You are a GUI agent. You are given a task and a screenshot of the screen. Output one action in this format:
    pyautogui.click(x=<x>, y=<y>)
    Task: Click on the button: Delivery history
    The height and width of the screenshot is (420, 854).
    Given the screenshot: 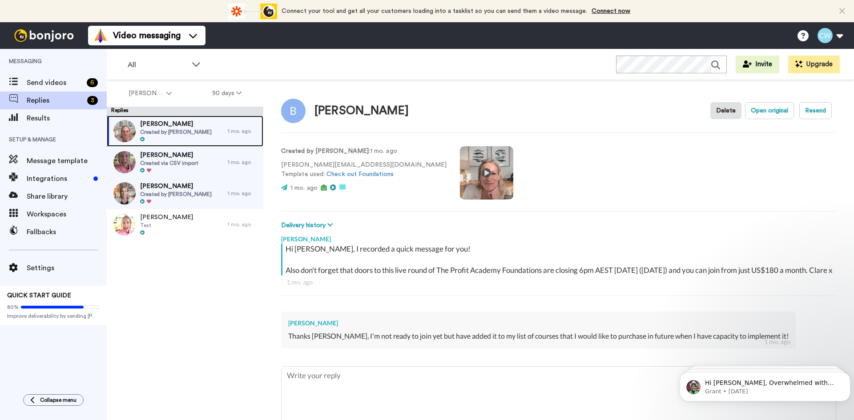 What is the action you would take?
    pyautogui.click(x=308, y=226)
    